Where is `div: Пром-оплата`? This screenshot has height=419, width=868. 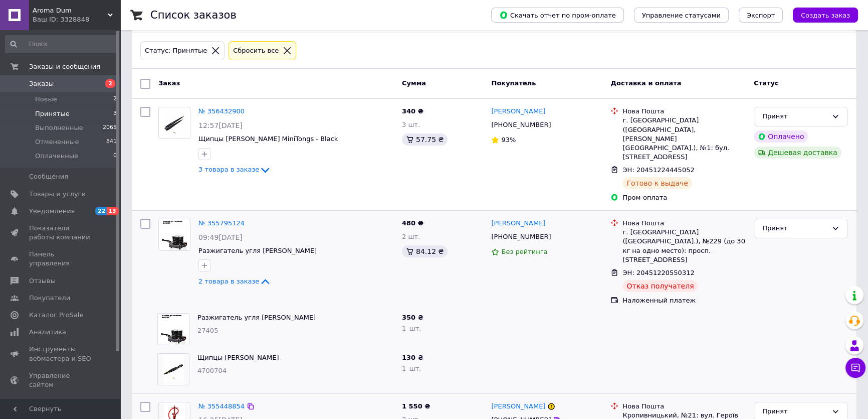 div: Пром-оплата is located at coordinates (684, 198).